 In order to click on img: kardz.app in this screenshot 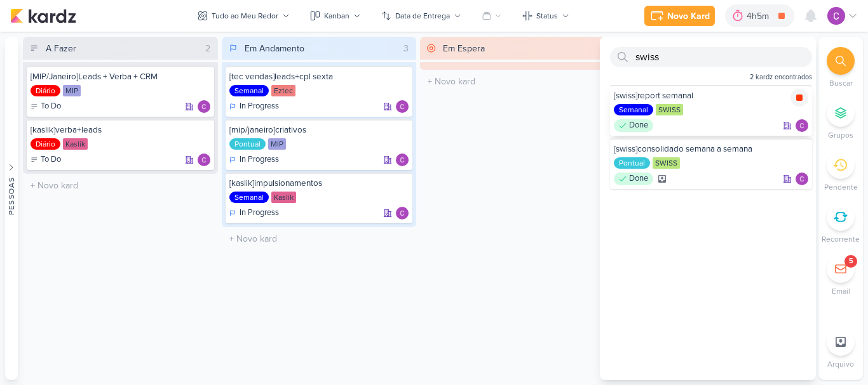, I will do `click(43, 16)`.